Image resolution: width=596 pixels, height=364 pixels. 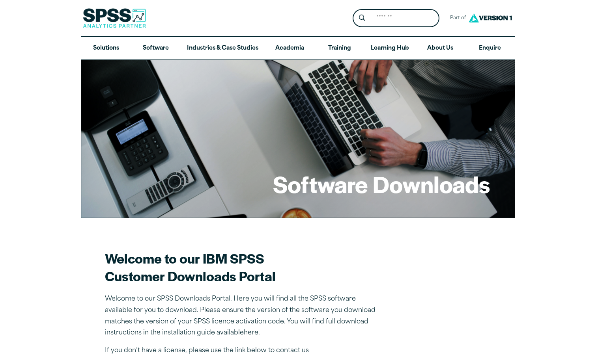 What do you see at coordinates (289, 49) in the screenshot?
I see `a: Academia` at bounding box center [289, 49].